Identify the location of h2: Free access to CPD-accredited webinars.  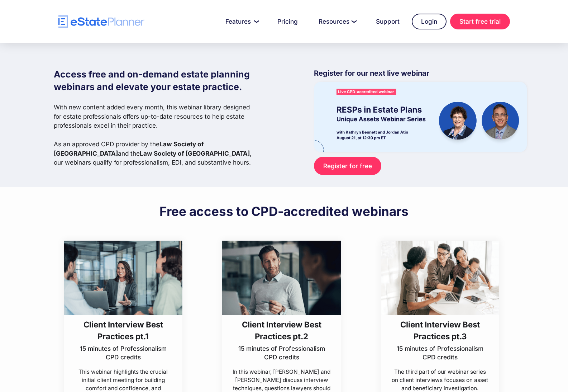
(284, 211).